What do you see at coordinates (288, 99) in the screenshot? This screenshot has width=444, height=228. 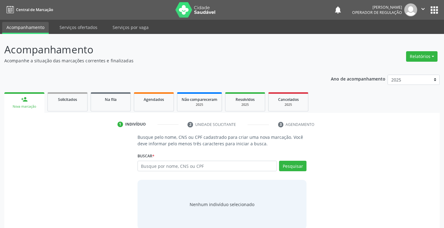 I see `span: Cancelados` at bounding box center [288, 99].